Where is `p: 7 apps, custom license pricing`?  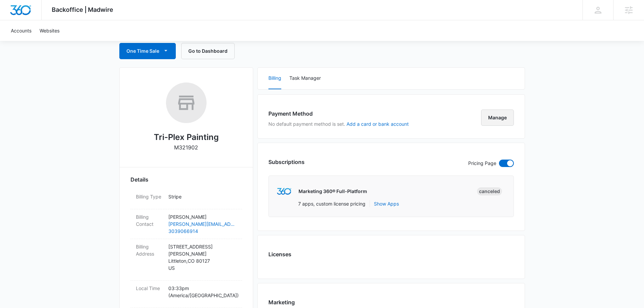 p: 7 apps, custom license pricing is located at coordinates (332, 204).